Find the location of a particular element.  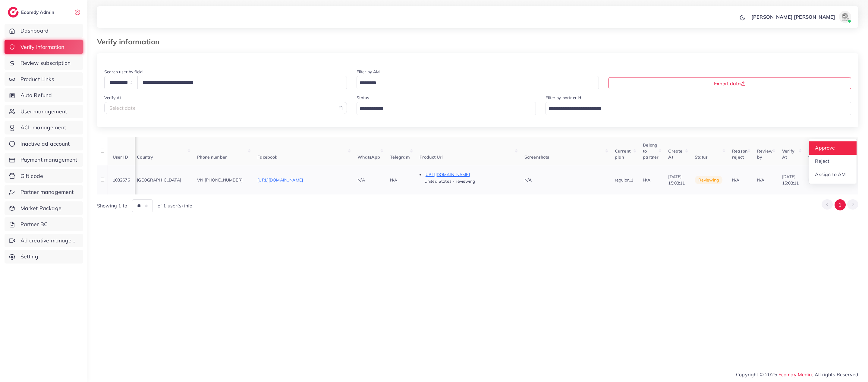

span: Telegram is located at coordinates (400, 157).